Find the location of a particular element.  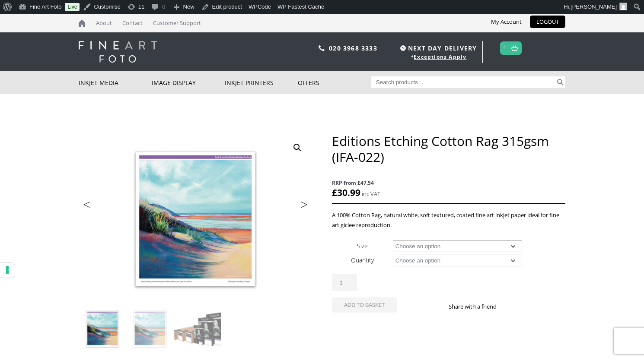

img: Editions Etching Cotton Rag 315gsm (IFA-022) - Image 3 is located at coordinates (197, 329).